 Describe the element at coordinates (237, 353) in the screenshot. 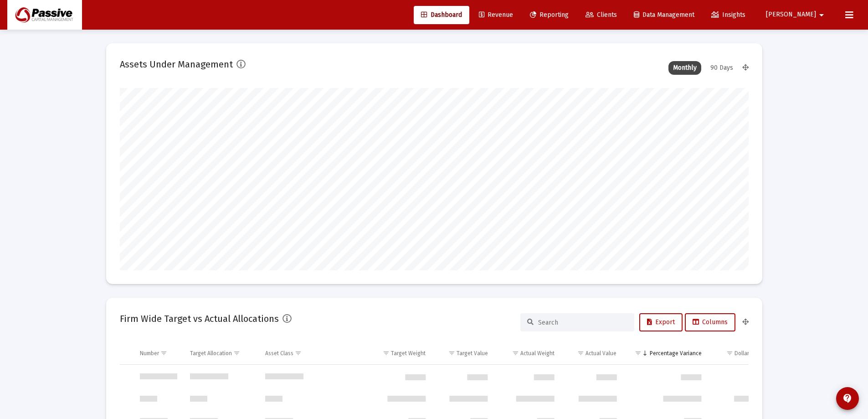

I see `span: Show filter options for column 'Target Allocation'` at that location.